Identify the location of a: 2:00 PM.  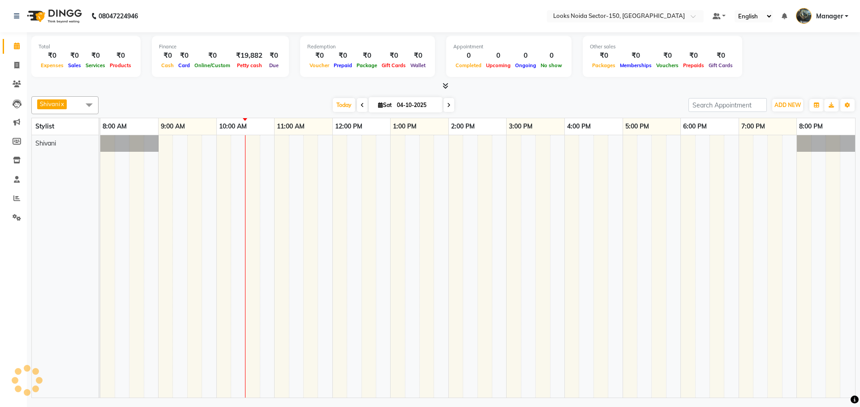
(463, 126).